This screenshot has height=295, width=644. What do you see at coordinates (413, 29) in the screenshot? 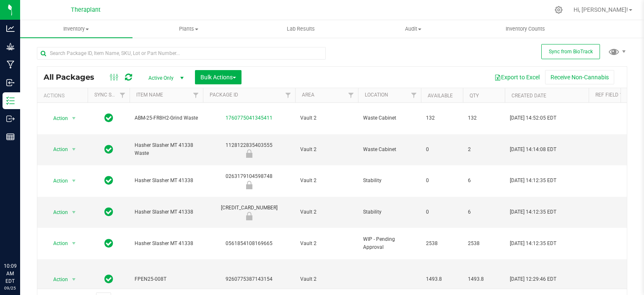
I see `a: Audit` at bounding box center [413, 29].